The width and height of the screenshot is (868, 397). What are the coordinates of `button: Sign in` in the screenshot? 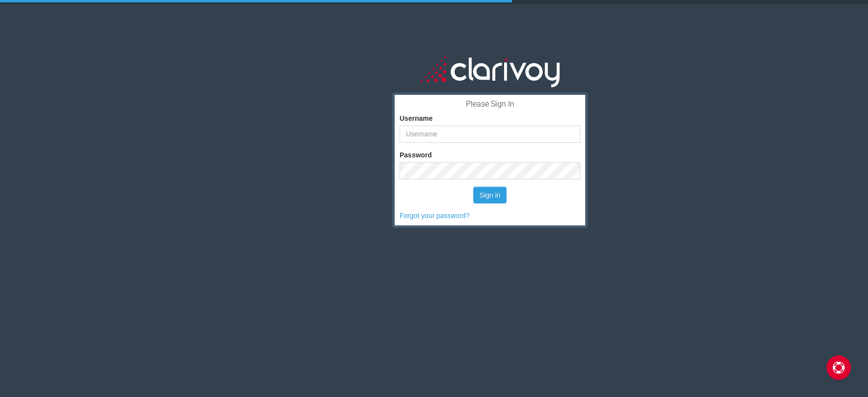 It's located at (490, 195).